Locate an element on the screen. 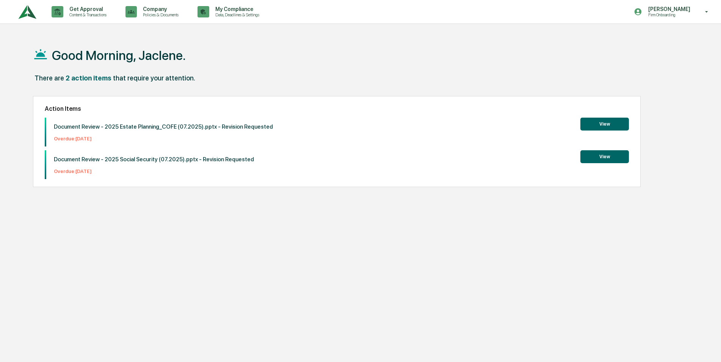 The width and height of the screenshot is (721, 362). div: There are is located at coordinates (49, 78).